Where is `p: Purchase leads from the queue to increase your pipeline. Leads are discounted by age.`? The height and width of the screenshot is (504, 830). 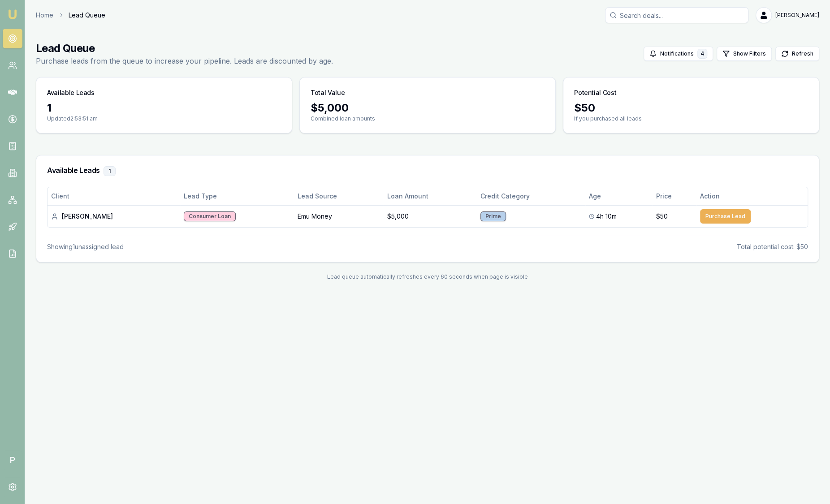 p: Purchase leads from the queue to increase your pipeline. Leads are discounted by age. is located at coordinates (184, 61).